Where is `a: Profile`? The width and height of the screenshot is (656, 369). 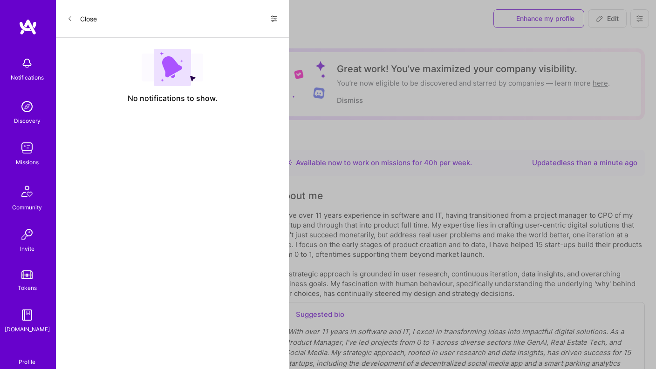
a: Profile is located at coordinates (27, 357).